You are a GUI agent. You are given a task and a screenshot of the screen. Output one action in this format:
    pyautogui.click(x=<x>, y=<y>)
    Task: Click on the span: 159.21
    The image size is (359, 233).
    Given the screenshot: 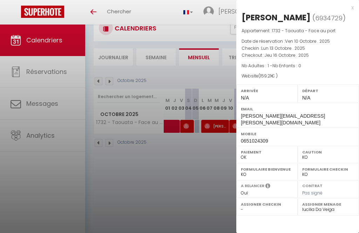 What is the action you would take?
    pyautogui.click(x=266, y=76)
    